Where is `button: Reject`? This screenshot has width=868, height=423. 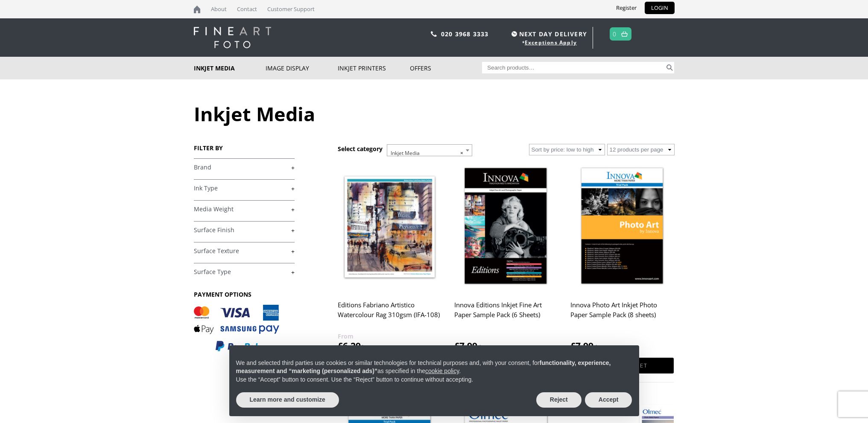
button: Reject is located at coordinates (559, 400).